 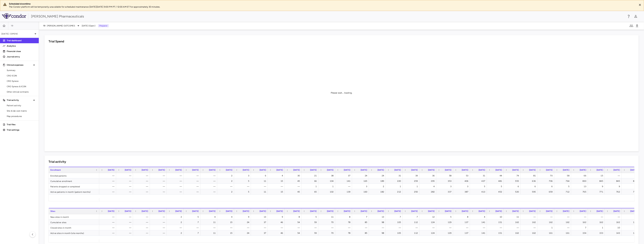 What do you see at coordinates (530, 181) in the screenshot?
I see `div: 636` at bounding box center [530, 181].